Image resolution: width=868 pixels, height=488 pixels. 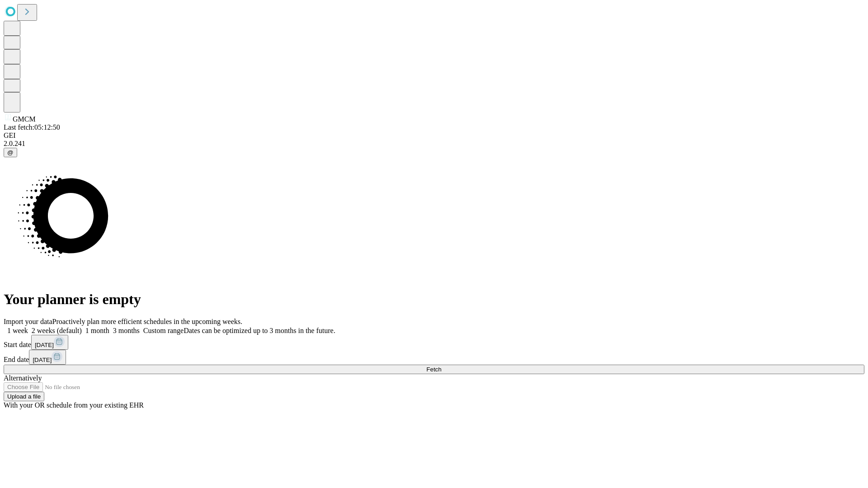 I want to click on span: Last fetch: 05:12:50, so click(x=32, y=127).